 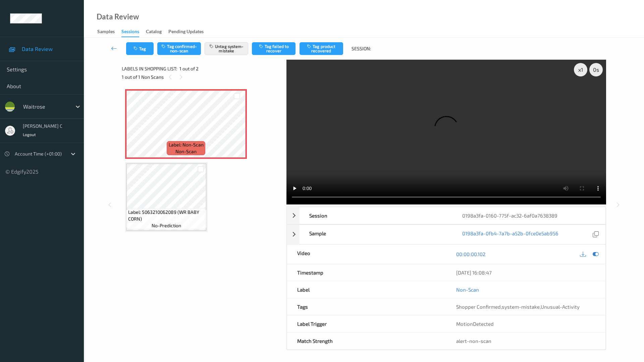 What do you see at coordinates (525, 324) in the screenshot?
I see `div: MotionDetected` at bounding box center [525, 324].